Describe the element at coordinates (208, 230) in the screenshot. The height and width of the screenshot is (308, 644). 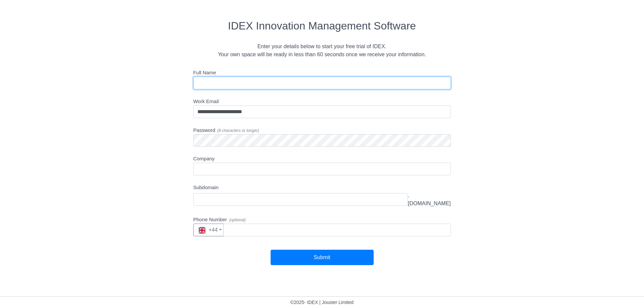
I see `span: +44` at that location.